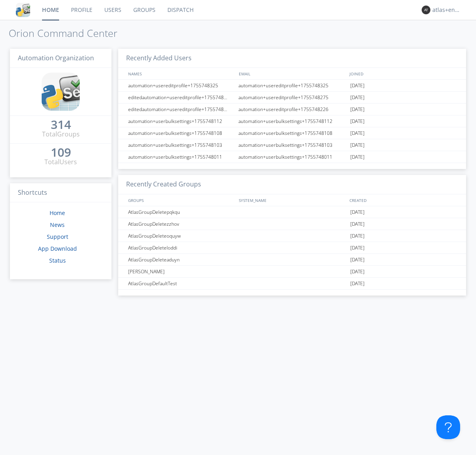 This screenshot has height=455, width=476. Describe the element at coordinates (57, 225) in the screenshot. I see `a: News` at that location.